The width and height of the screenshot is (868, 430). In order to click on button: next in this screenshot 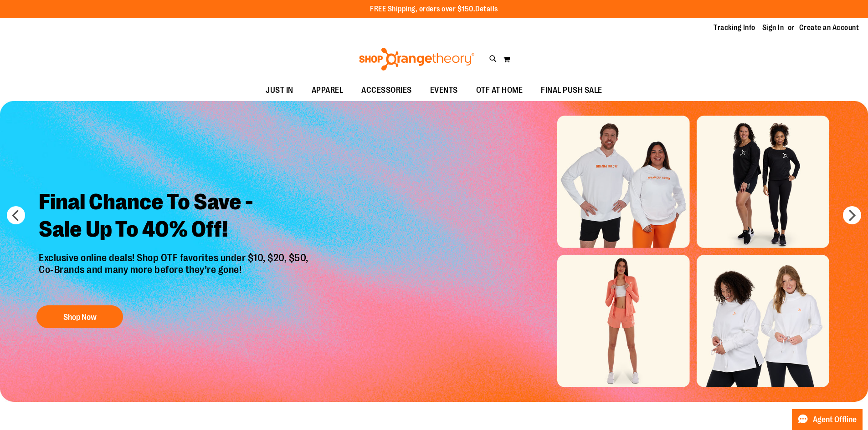, I will do `click(851, 215)`.